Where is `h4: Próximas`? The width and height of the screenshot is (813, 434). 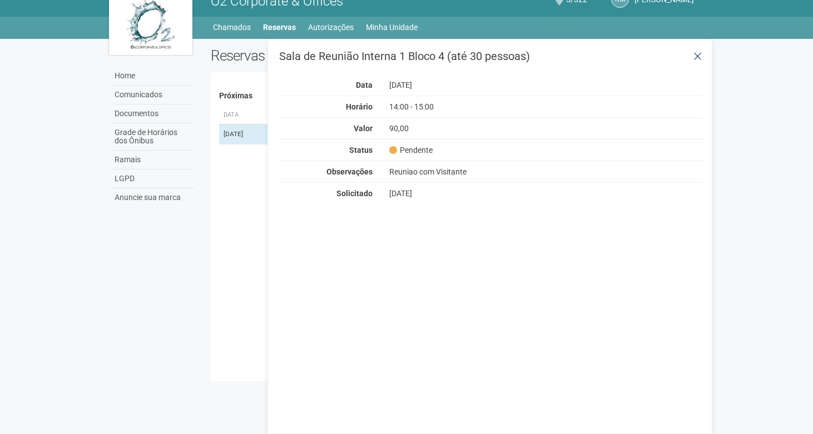 h4: Próximas is located at coordinates (457, 96).